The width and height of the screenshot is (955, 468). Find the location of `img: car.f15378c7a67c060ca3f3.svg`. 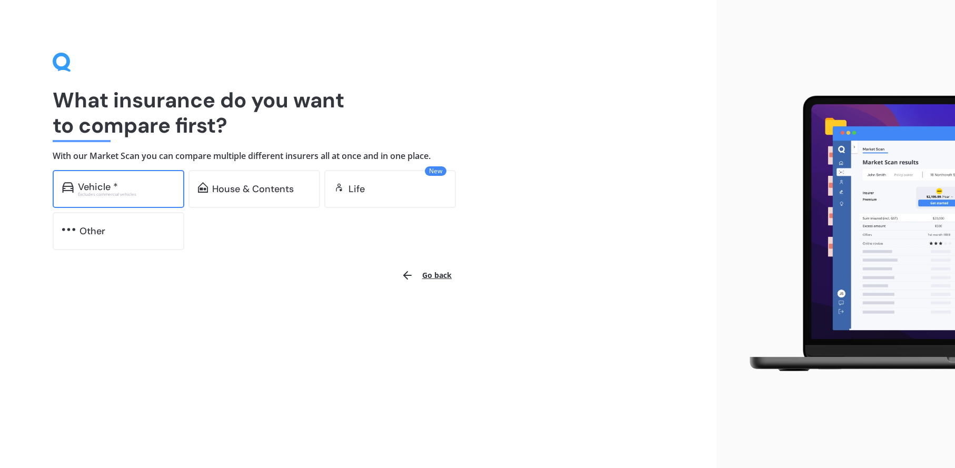

img: car.f15378c7a67c060ca3f3.svg is located at coordinates (68, 187).